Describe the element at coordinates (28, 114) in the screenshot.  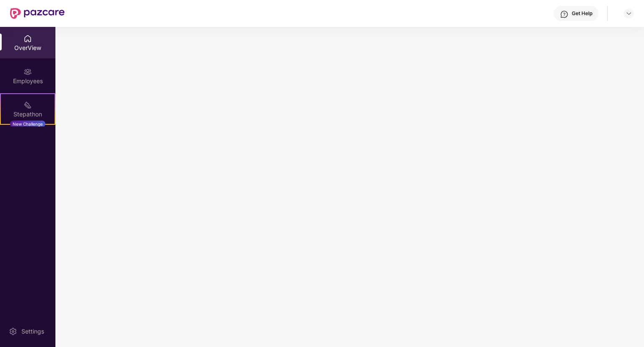
I see `div: Stepathon` at that location.